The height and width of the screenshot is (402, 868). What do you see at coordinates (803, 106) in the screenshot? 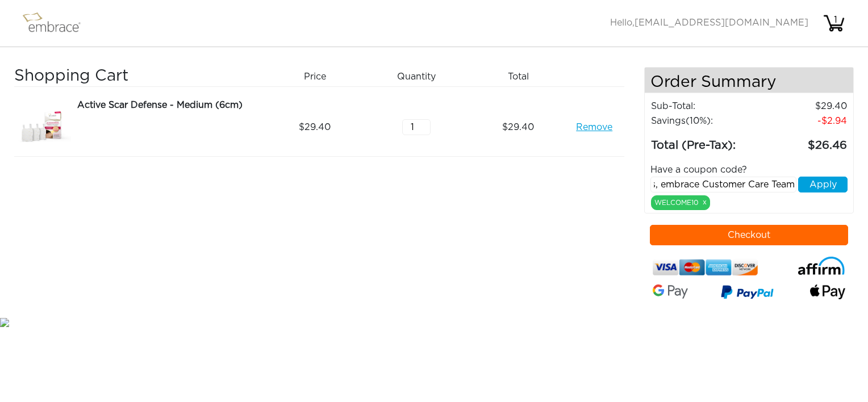
I see `td: 29.40` at bounding box center [803, 106].